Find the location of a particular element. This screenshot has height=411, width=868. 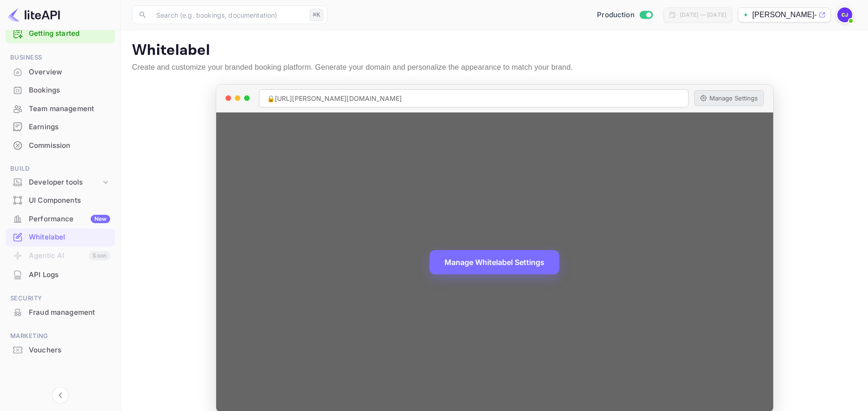

span: Production is located at coordinates (616, 15).